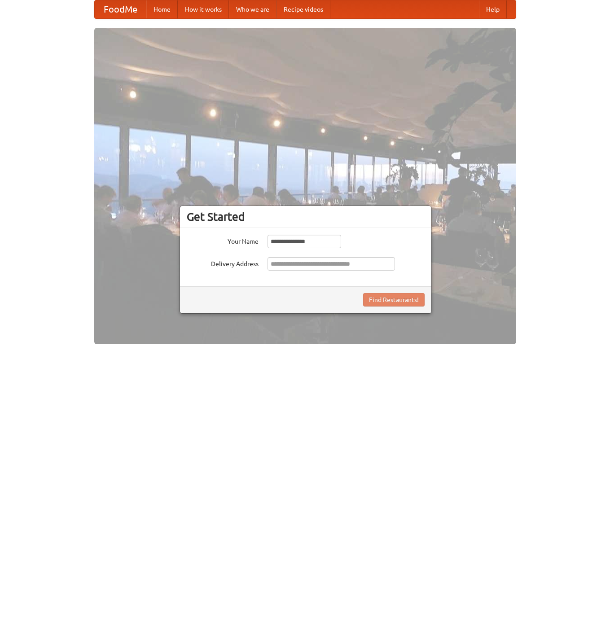  I want to click on a: How it works, so click(203, 9).